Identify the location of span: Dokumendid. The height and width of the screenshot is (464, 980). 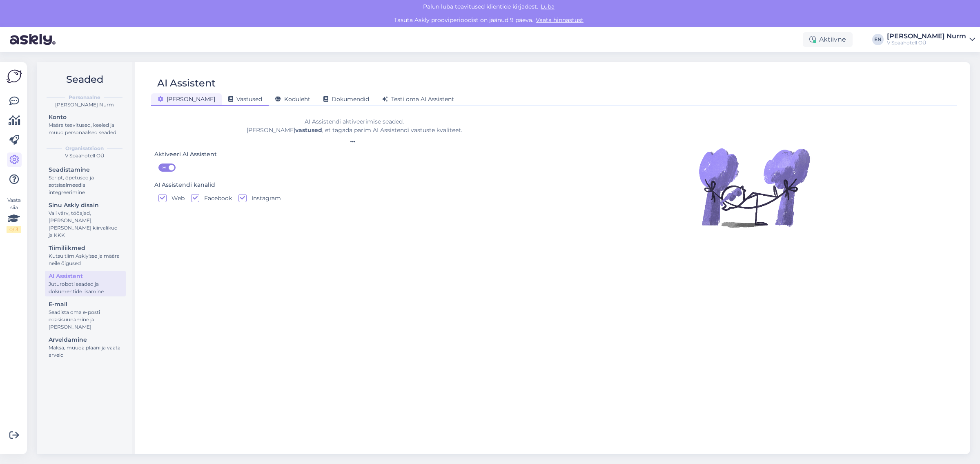
(346, 99).